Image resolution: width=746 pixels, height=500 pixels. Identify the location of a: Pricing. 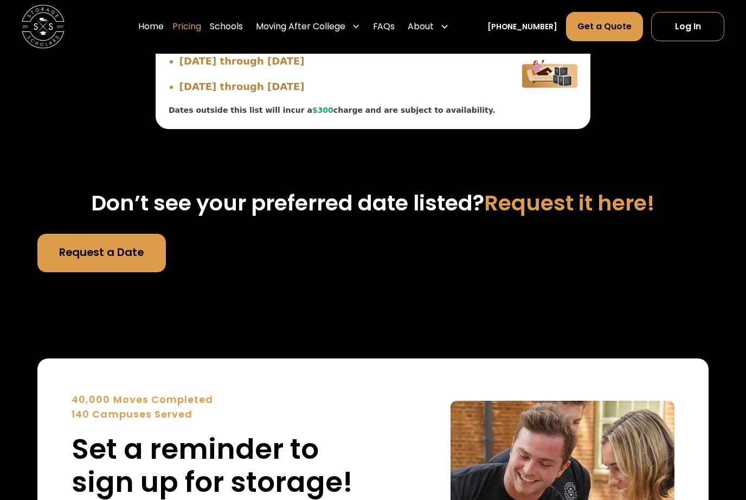
(186, 27).